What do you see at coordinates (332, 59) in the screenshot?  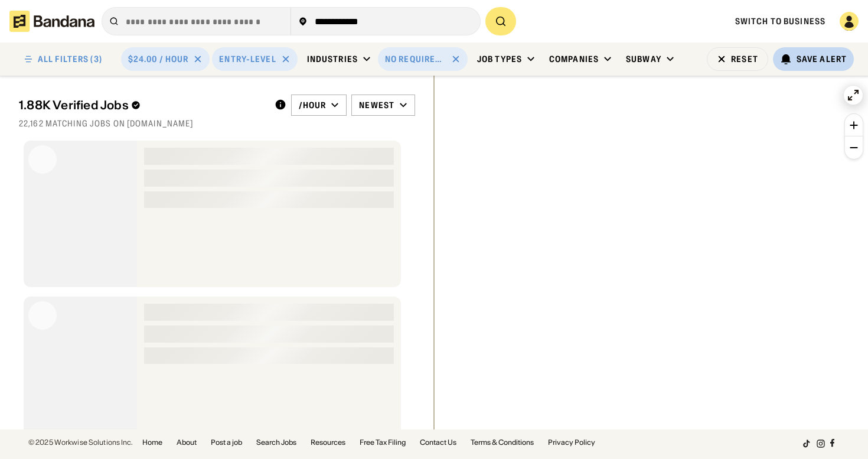 I see `div: Industries` at bounding box center [332, 59].